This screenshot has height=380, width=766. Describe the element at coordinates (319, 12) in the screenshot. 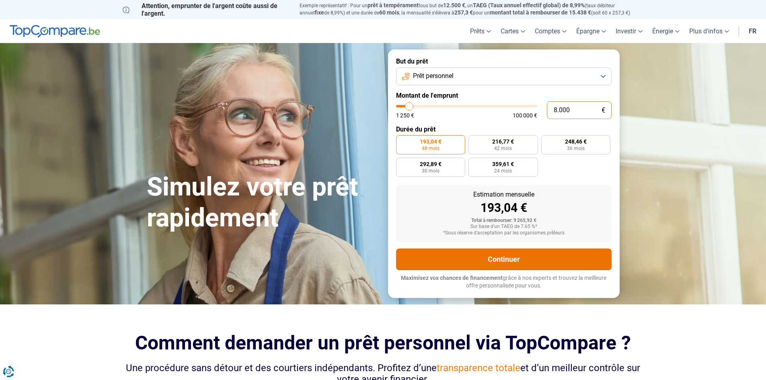

I see `span: fixe` at that location.